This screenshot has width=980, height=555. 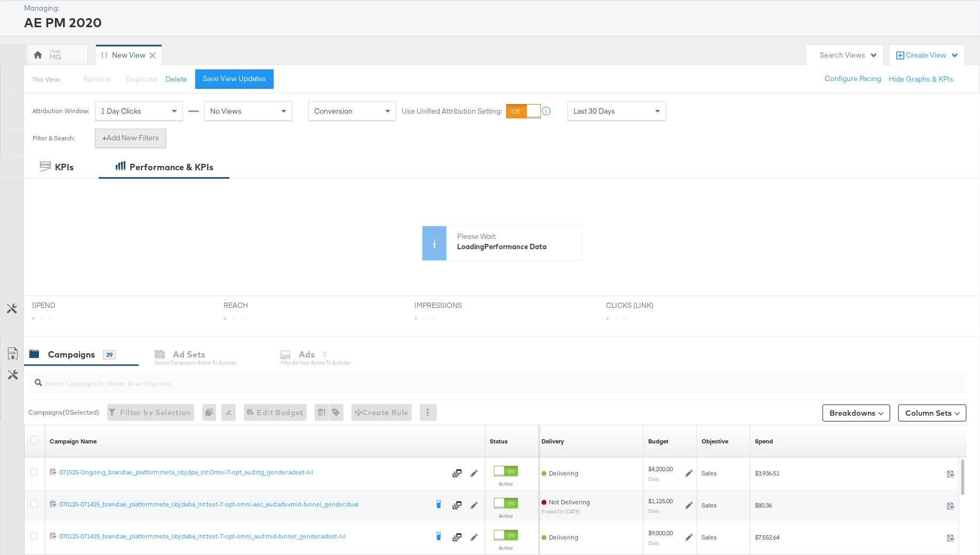 What do you see at coordinates (176, 79) in the screenshot?
I see `button: Delete` at bounding box center [176, 79].